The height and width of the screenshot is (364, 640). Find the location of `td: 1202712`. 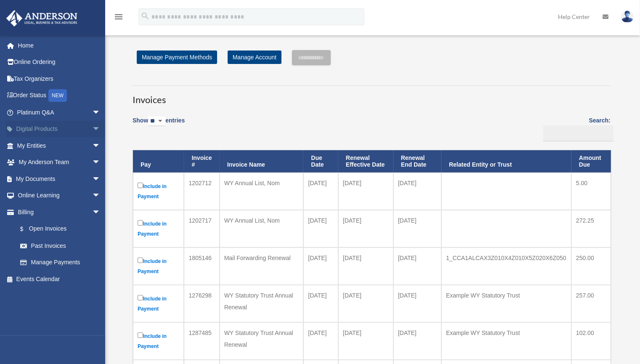

td: 1202712 is located at coordinates (201, 191).